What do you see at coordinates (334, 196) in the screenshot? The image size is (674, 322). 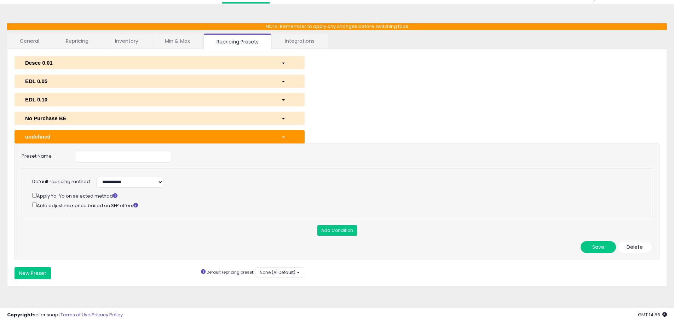 I see `div: Apply Yo-Yo on selected method` at bounding box center [334, 196].